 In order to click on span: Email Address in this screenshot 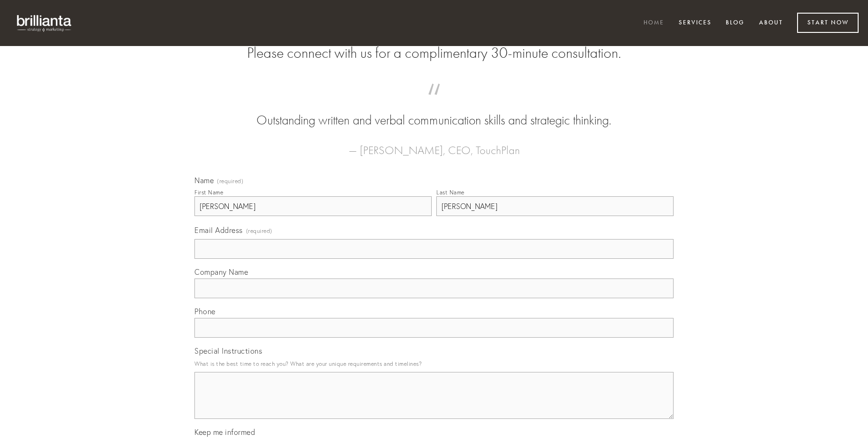, I will do `click(218, 230)`.